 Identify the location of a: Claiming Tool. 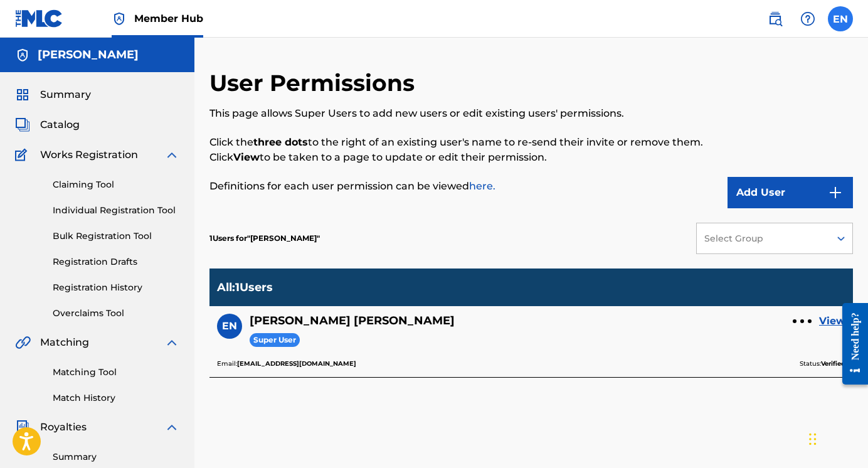
(116, 184).